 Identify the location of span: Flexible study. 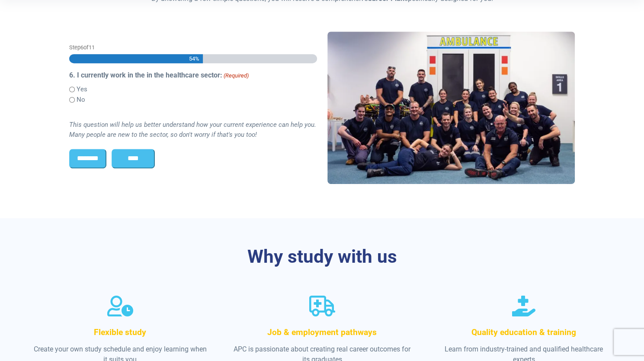
(120, 331).